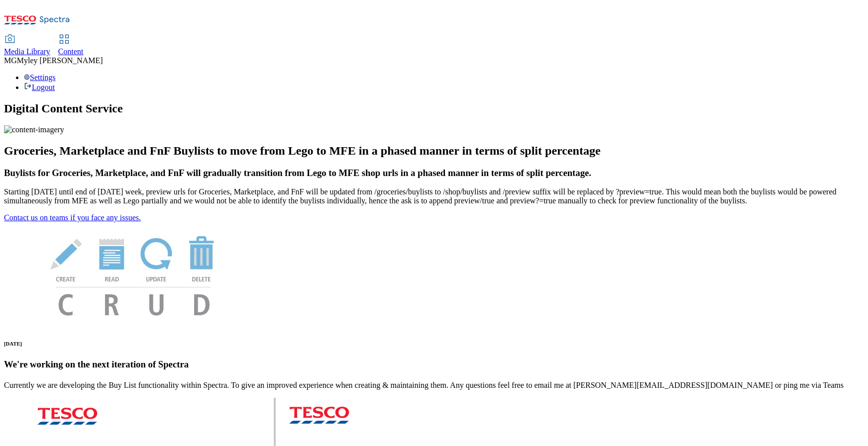 This screenshot has height=446, width=868. What do you see at coordinates (73, 217) in the screenshot?
I see `a: Contact us on teams if you face any issues.` at bounding box center [73, 217].